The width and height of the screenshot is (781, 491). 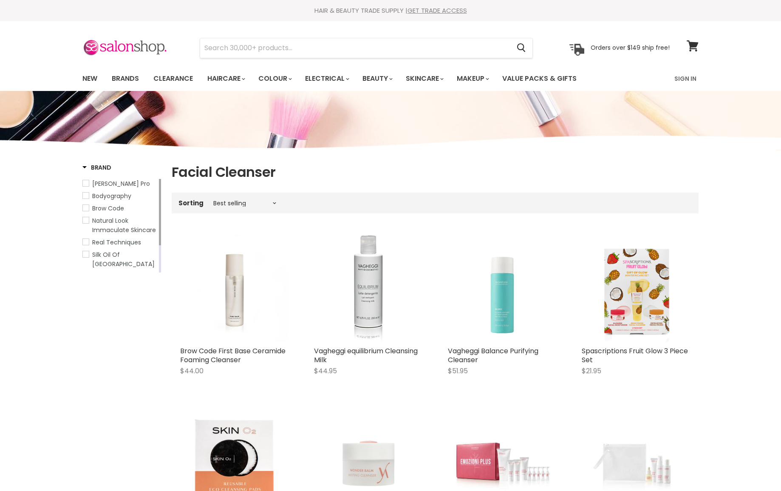 I want to click on a: Brands, so click(x=125, y=79).